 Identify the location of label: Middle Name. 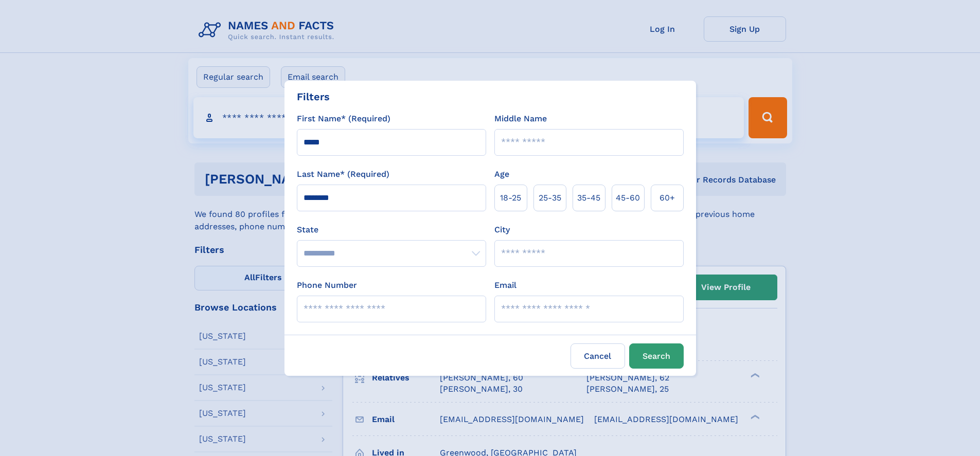
(521, 119).